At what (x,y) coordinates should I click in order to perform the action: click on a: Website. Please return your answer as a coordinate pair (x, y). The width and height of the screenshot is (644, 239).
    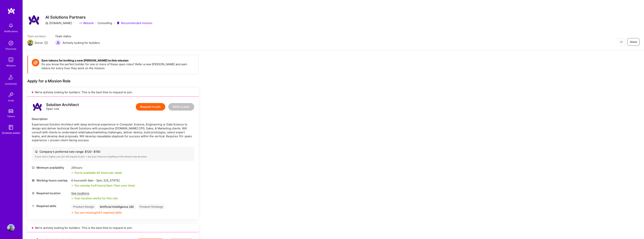
    Looking at the image, I should click on (87, 23).